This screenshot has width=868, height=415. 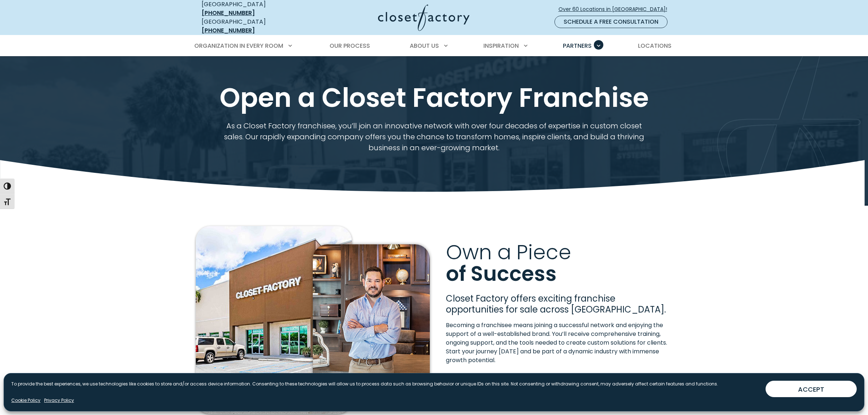 I want to click on a: Schedule a Free Consultation, so click(x=611, y=22).